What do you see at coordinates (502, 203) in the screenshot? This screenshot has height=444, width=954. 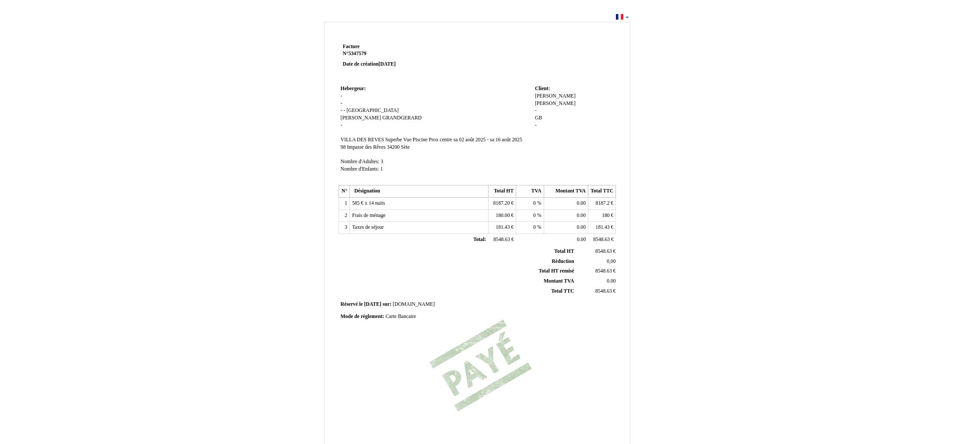 I see `span: 8187.20` at bounding box center [502, 203].